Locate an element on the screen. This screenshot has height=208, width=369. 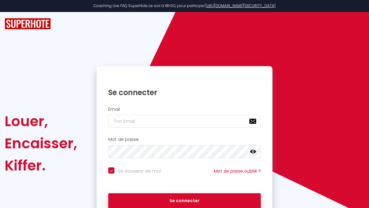
div: Louer, is located at coordinates (41, 121).